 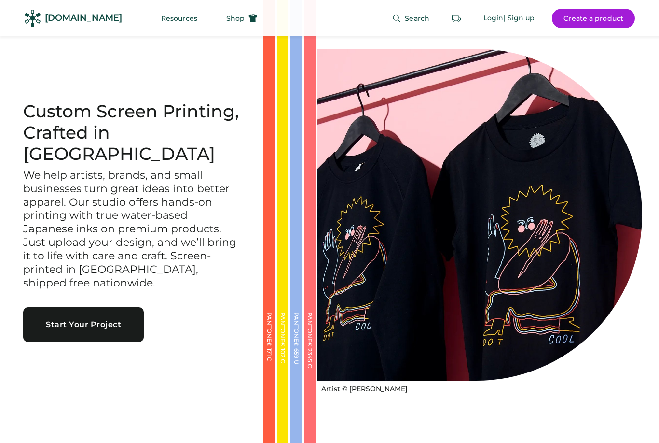 I want to click on button: Start Your Project, so click(x=84, y=324).